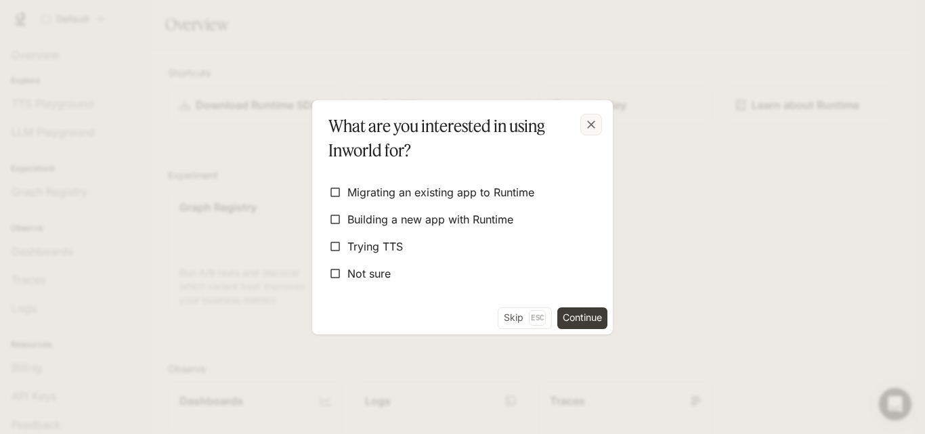  I want to click on span: Not sure, so click(369, 274).